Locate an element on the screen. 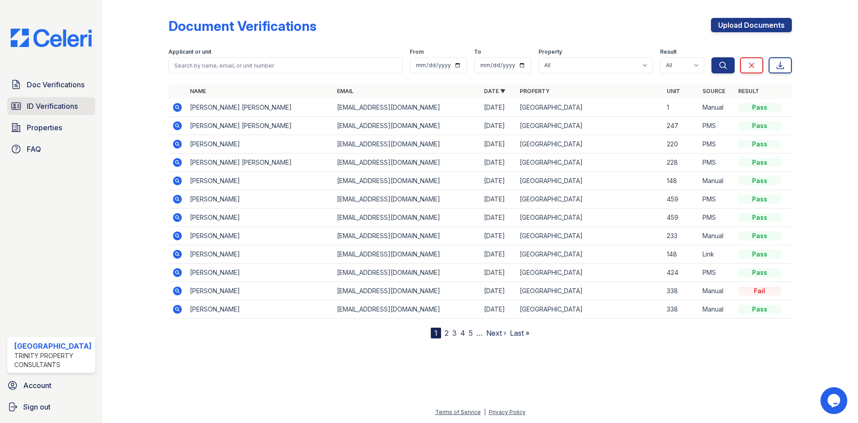  a: Terms of Service is located at coordinates (458, 411).